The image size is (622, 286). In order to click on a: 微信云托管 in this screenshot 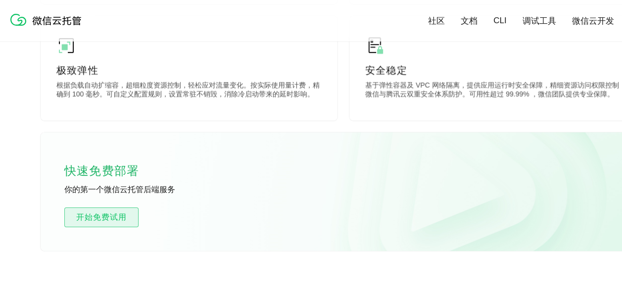, I will do `click(48, 27)`.